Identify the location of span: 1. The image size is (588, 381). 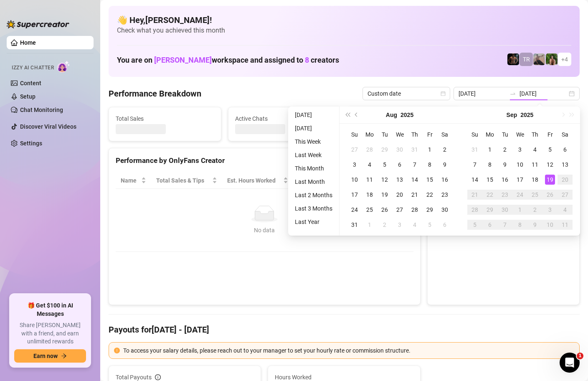
(580, 356).